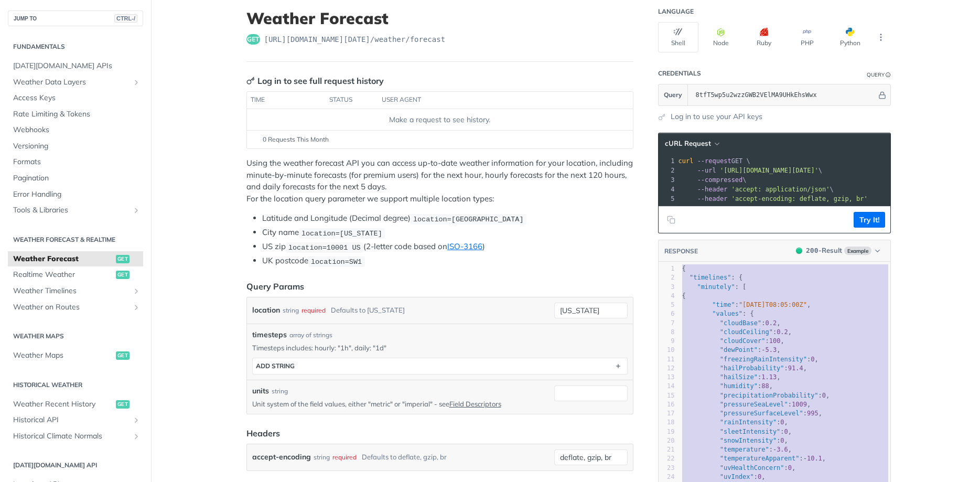  Describe the element at coordinates (495, 100) in the screenshot. I see `th: user agent` at that location.